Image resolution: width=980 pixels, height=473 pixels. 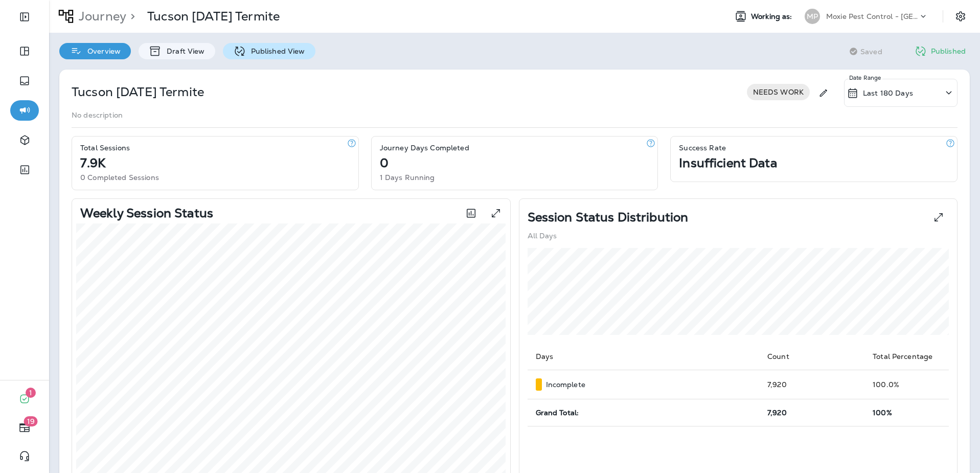 What do you see at coordinates (565, 384) in the screenshot?
I see `p: Incomplete` at bounding box center [565, 384].